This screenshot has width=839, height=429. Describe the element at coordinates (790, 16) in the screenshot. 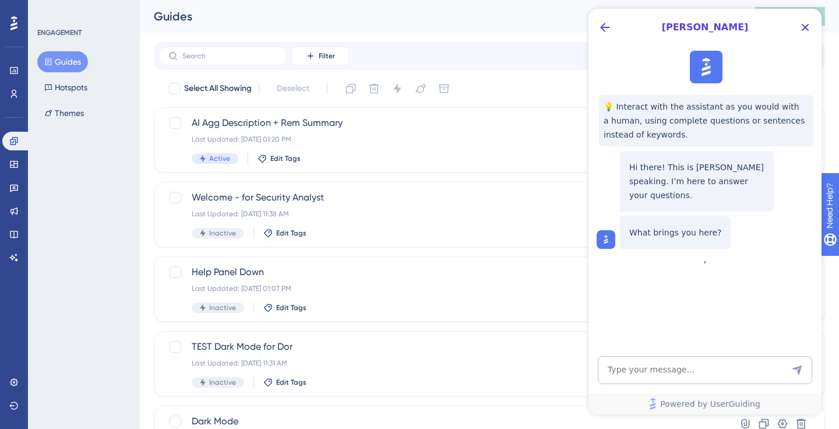

I see `button: Publish Changes` at that location.